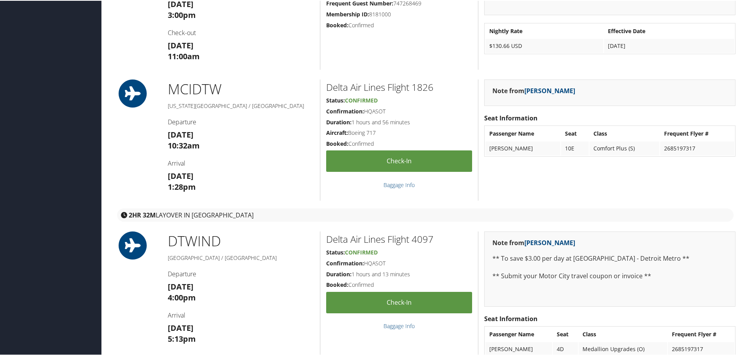  Describe the element at coordinates (399, 132) in the screenshot. I see `h5: Boeing 717` at that location.